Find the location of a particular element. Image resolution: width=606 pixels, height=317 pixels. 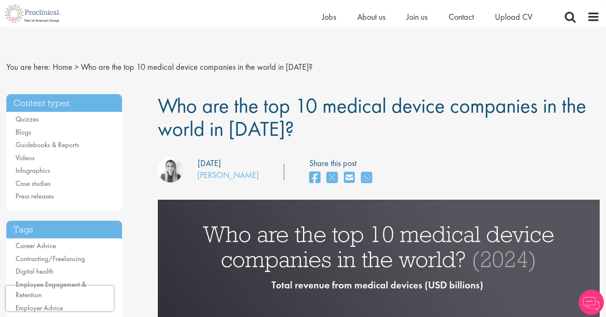

label: Share this post is located at coordinates (343, 163).